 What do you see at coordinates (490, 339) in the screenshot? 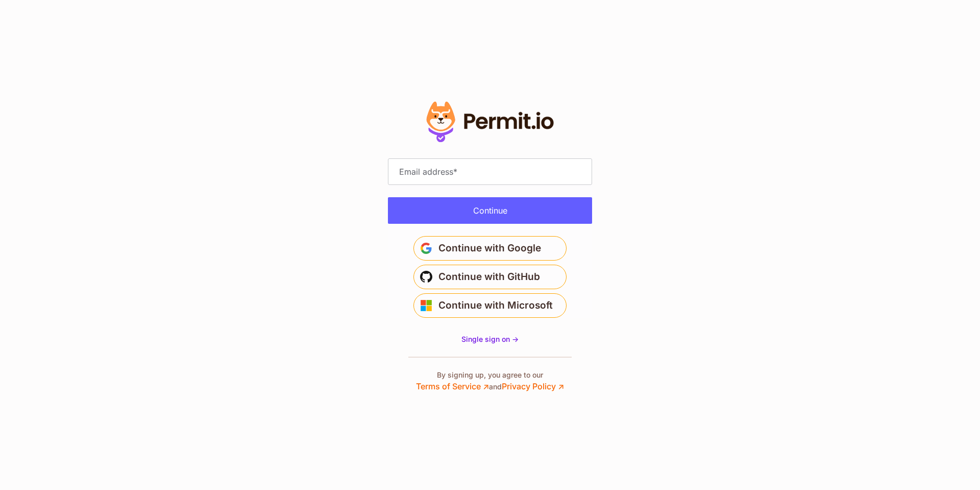
I see `a: Single sign on ->` at bounding box center [490, 339].